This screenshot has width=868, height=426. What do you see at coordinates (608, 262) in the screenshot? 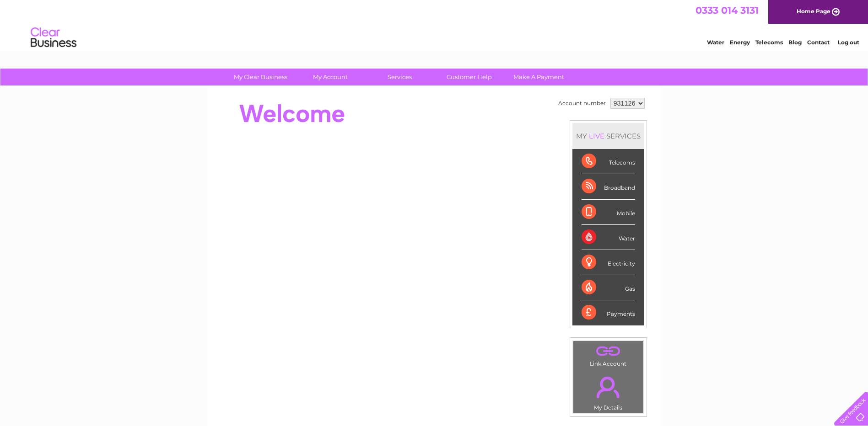
I see `div: Electricity` at bounding box center [608, 262].